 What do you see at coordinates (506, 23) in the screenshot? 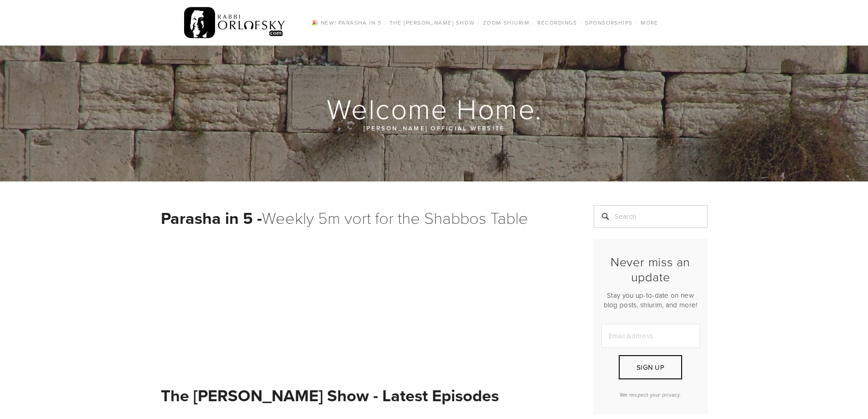
I see `a: Zoom Shiurim` at bounding box center [506, 23].